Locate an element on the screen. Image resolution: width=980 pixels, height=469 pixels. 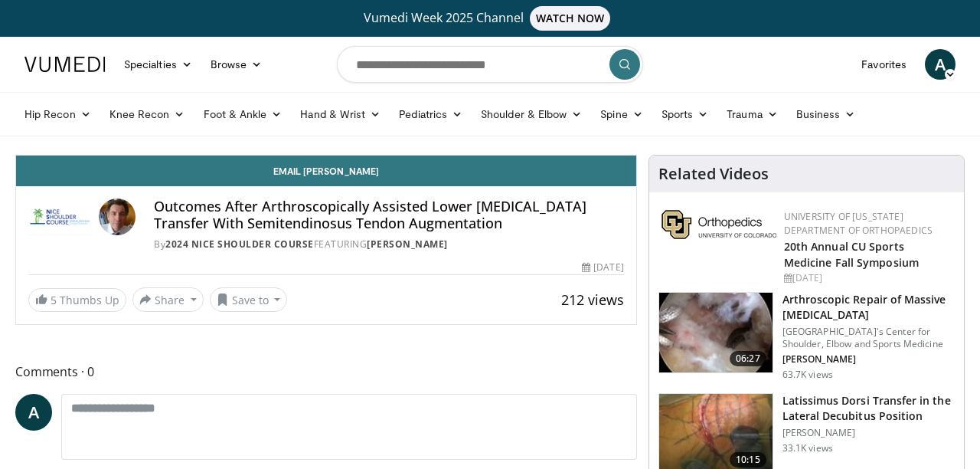
img: 281021_0002_1.png.150x105_q85_crop-smart_upscale.jpg is located at coordinates (716, 332).